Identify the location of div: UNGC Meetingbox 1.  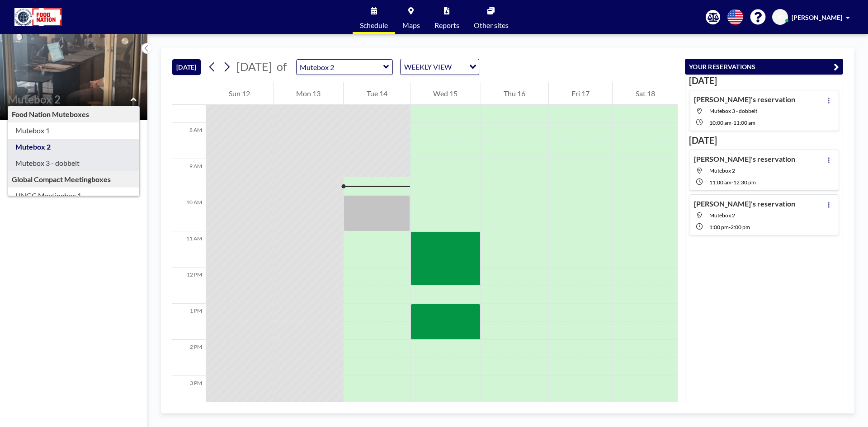
(74, 196).